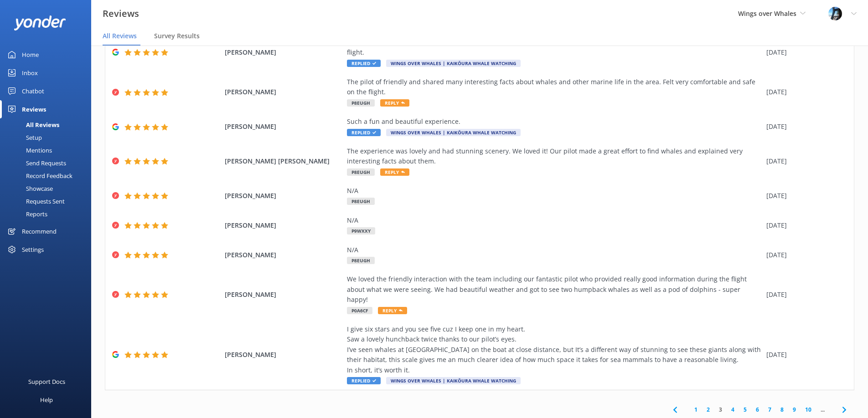 This screenshot has height=418, width=868. I want to click on div: Chatbot, so click(33, 91).